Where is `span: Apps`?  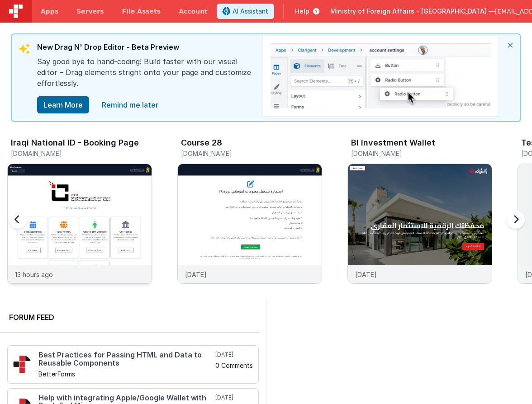
span: Apps is located at coordinates (49, 11).